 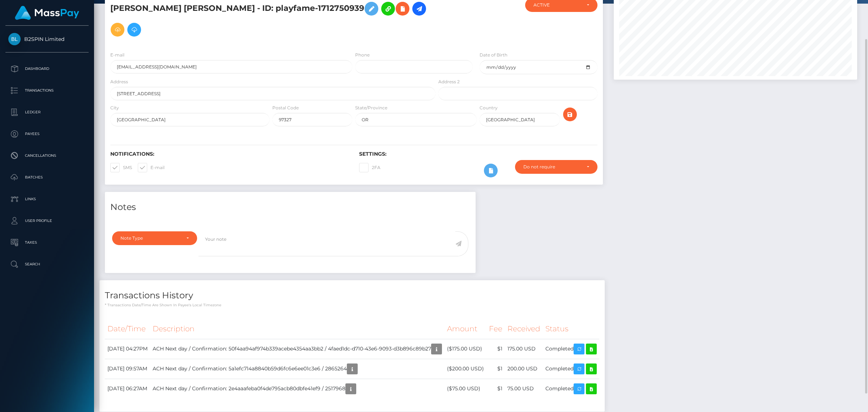 I want to click on p: User Profile, so click(x=47, y=221).